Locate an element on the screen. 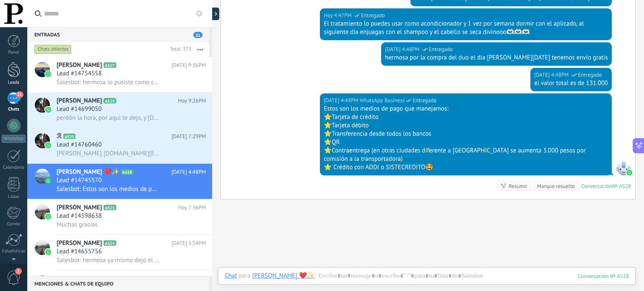 The height and width of the screenshot is (291, 644). div: 528 is located at coordinates (603, 276).